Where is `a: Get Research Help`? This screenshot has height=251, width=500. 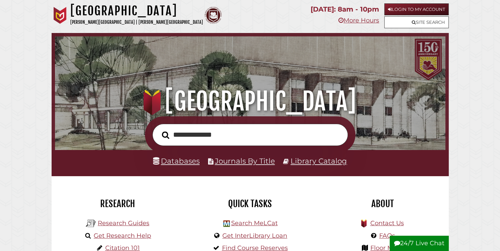 a: Get Research Help is located at coordinates (122, 235).